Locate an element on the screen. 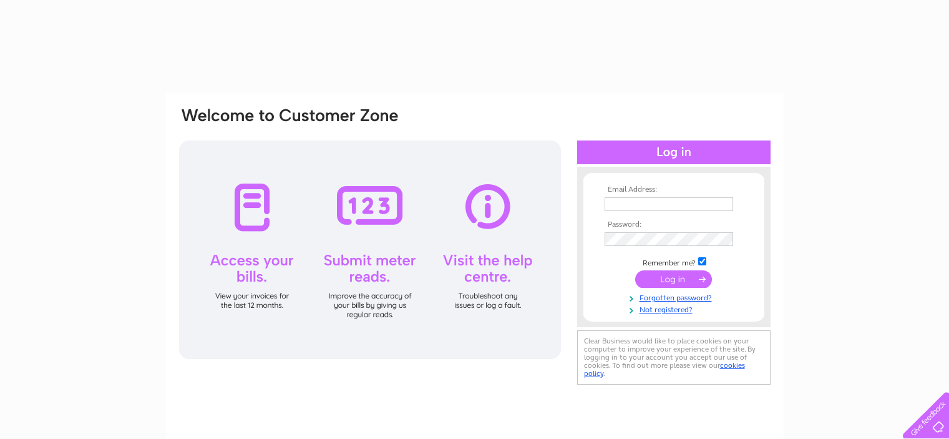  td: Remember me? is located at coordinates (674, 261).